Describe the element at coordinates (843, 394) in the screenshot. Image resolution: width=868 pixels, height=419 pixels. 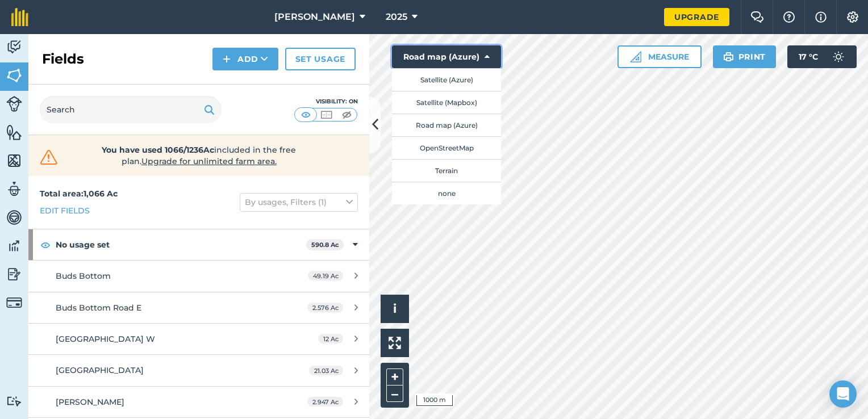
I see `div: Open Intercom Messenger` at that location.